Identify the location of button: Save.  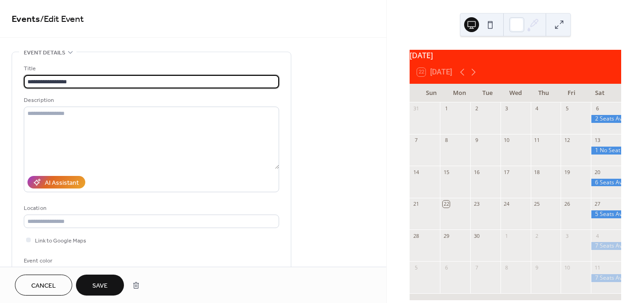
(100, 285).